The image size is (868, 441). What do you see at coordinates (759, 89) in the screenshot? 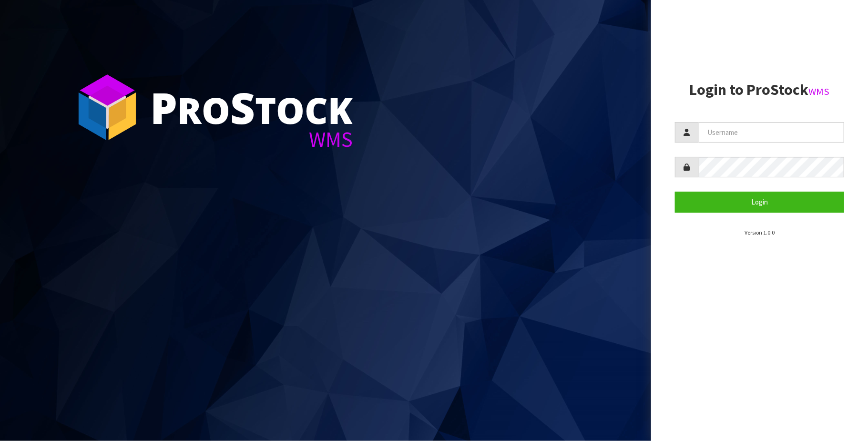
I see `h2: Login to ProStock` at bounding box center [759, 89].